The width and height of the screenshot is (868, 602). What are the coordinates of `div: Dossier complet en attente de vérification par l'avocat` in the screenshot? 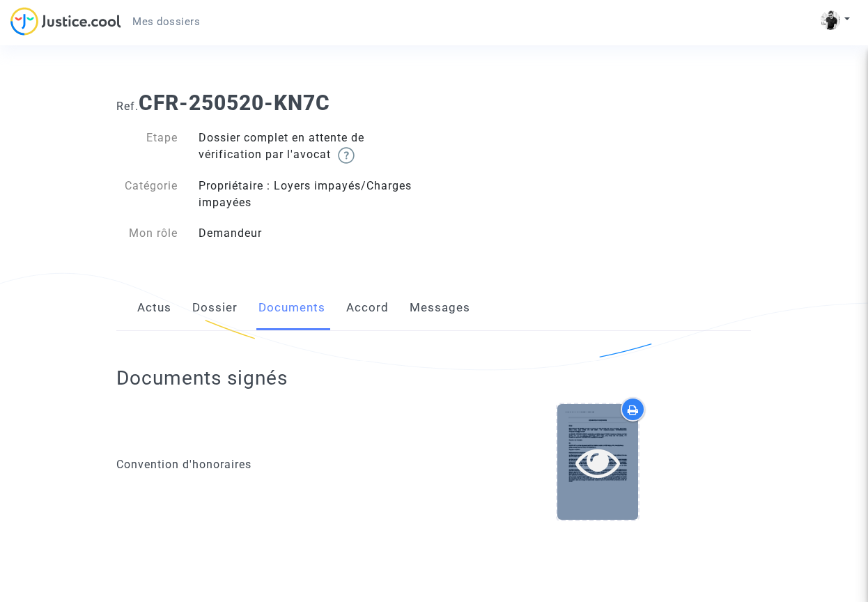 It's located at (310, 146).